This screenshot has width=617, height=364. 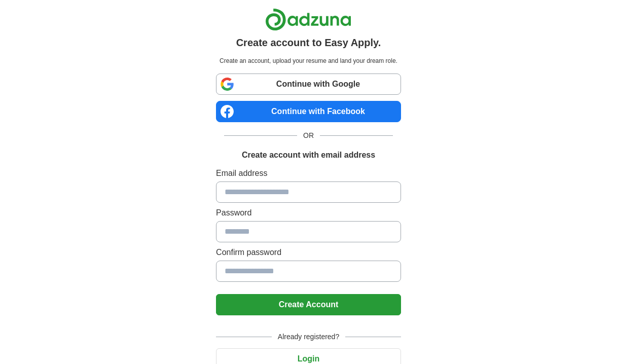 What do you see at coordinates (308, 213) in the screenshot?
I see `label: Password` at bounding box center [308, 213].